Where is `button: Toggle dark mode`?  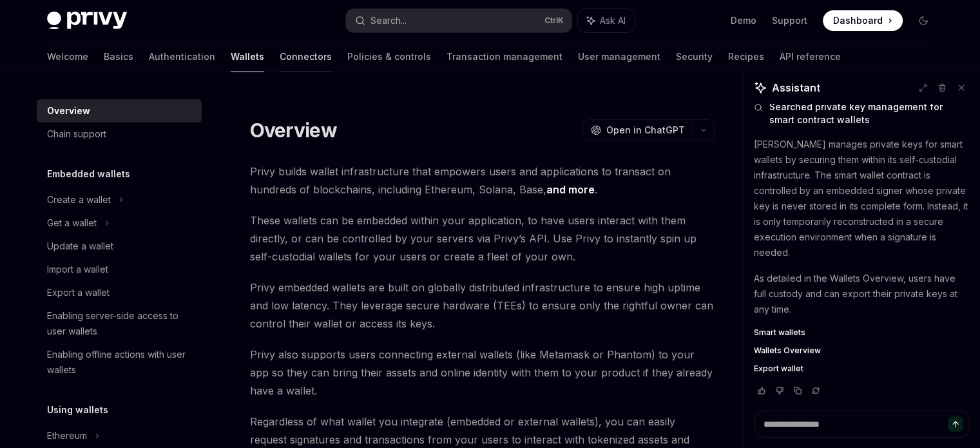
button: Toggle dark mode is located at coordinates (924, 21).